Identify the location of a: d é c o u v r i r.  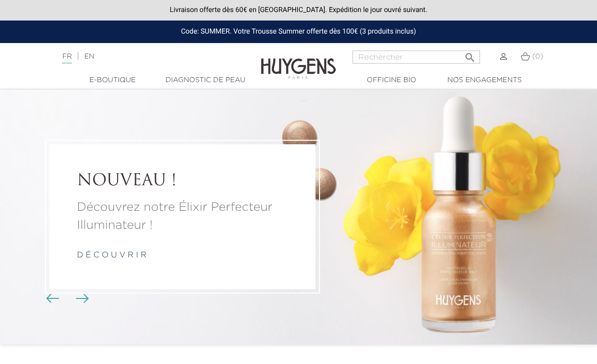
(111, 256).